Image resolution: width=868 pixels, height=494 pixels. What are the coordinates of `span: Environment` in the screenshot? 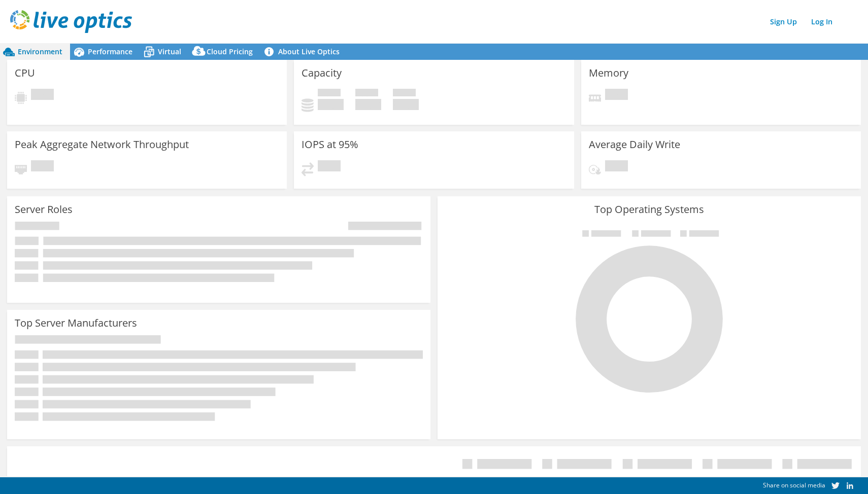 It's located at (40, 51).